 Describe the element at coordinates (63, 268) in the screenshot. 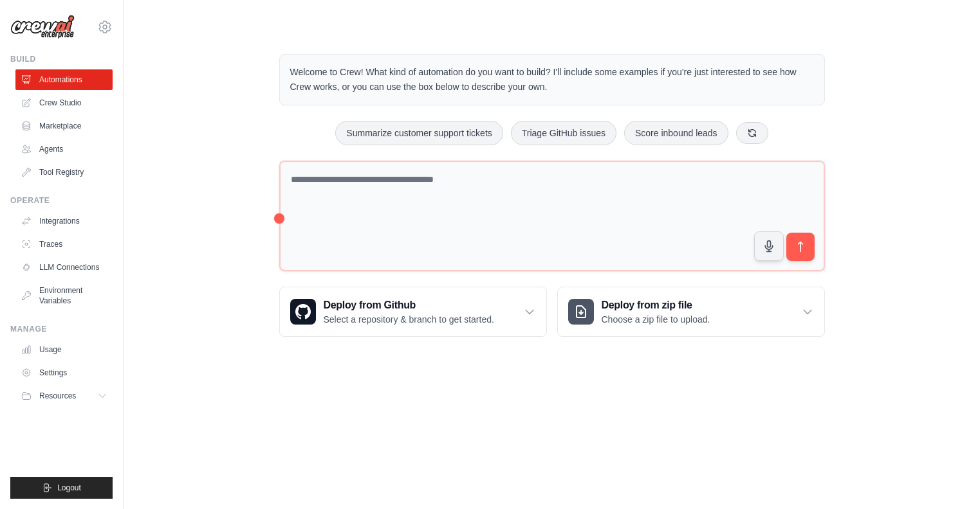

I see `a: LLM Connections` at that location.